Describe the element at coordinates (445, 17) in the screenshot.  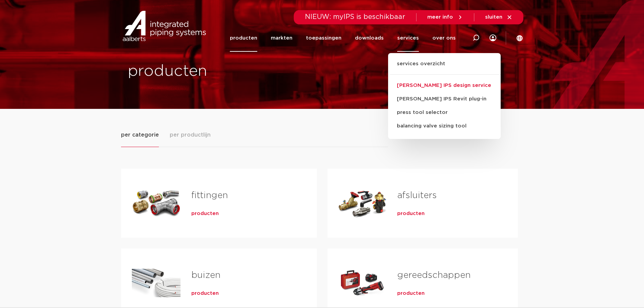
I see `a: meer info` at that location.